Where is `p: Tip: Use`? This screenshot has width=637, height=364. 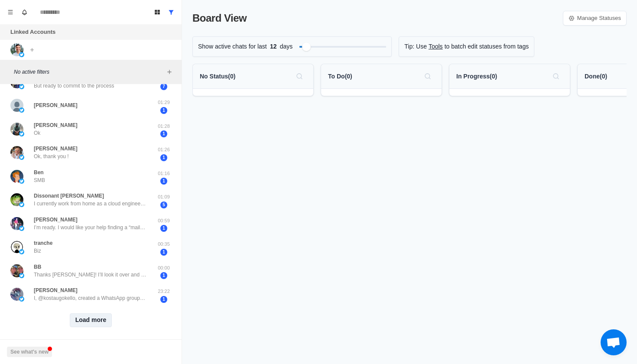
p: Tip: Use is located at coordinates (416, 47).